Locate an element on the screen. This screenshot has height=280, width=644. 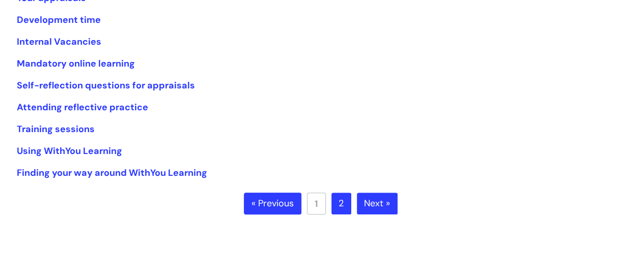
a: « Previous is located at coordinates (272, 204).